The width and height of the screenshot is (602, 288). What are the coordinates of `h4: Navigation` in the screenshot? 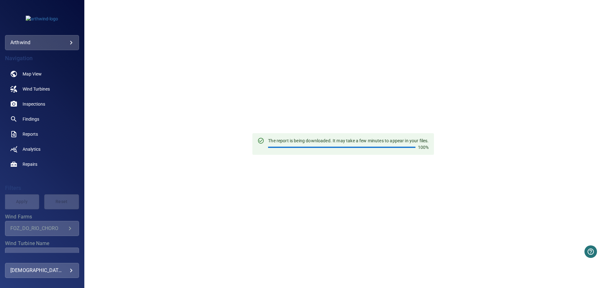 It's located at (42, 58).